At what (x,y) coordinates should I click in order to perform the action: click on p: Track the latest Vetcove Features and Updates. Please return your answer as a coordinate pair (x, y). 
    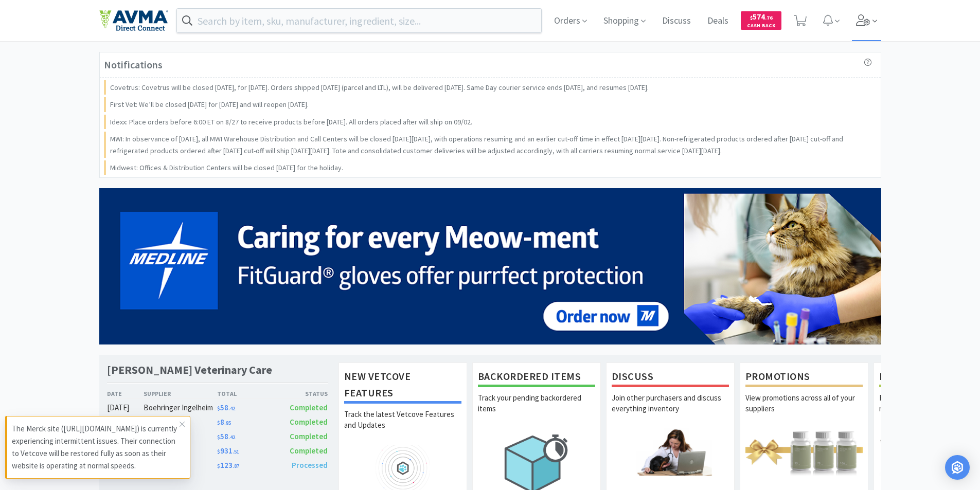
    Looking at the image, I should click on (403, 427).